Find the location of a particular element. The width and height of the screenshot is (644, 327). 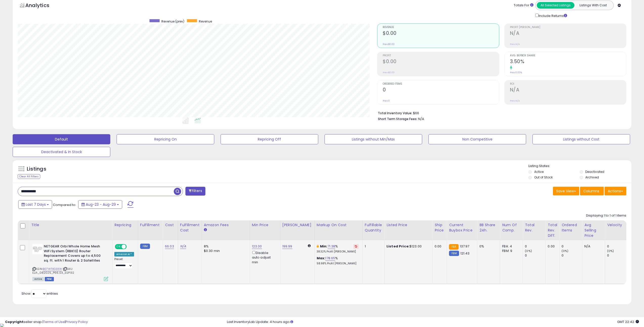

h5: Analytics is located at coordinates (42, 6).